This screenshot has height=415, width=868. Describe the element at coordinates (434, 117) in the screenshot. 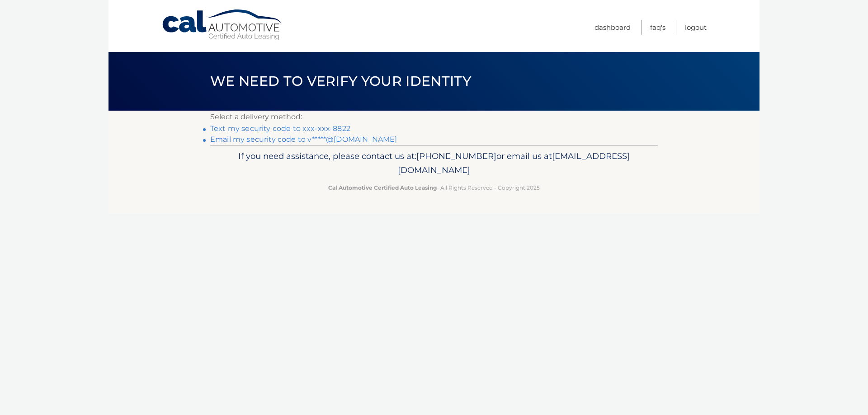

I see `p: Select a delivery method:` at that location.